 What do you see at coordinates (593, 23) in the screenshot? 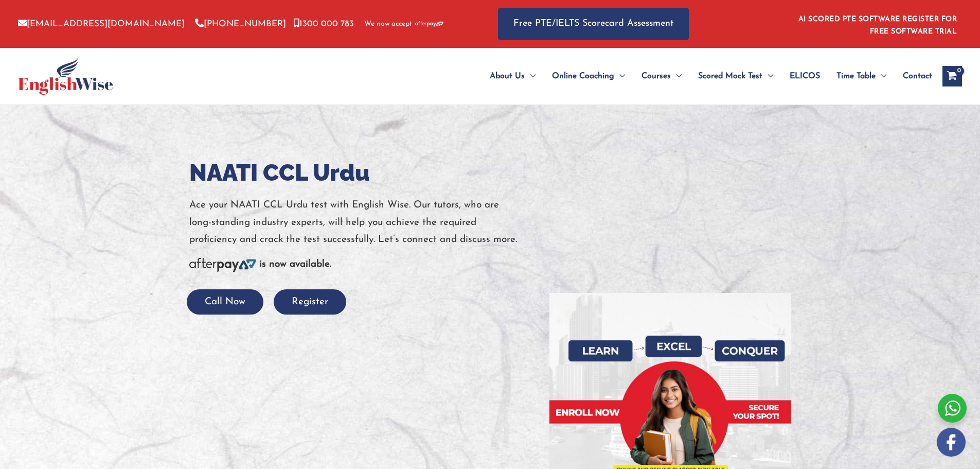
I see `a: Free PTE/IELTS Scorecard Assessment` at bounding box center [593, 23].